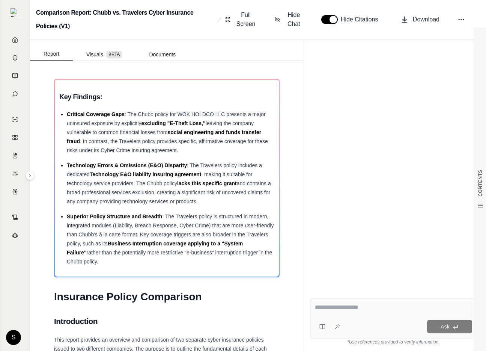 This screenshot has width=486, height=351. I want to click on a: Legal Search Engine, so click(15, 235).